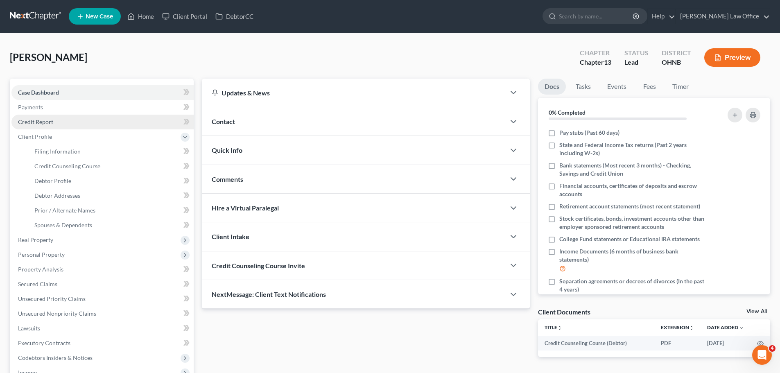 The image size is (780, 373). I want to click on span: Executory Contracts, so click(44, 343).